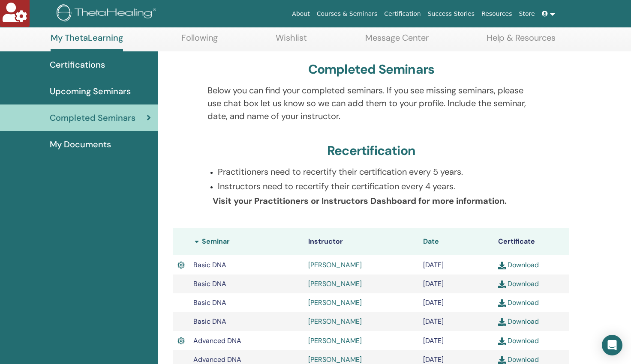 The image size is (631, 364). What do you see at coordinates (497, 14) in the screenshot?
I see `a: Resources` at bounding box center [497, 14].